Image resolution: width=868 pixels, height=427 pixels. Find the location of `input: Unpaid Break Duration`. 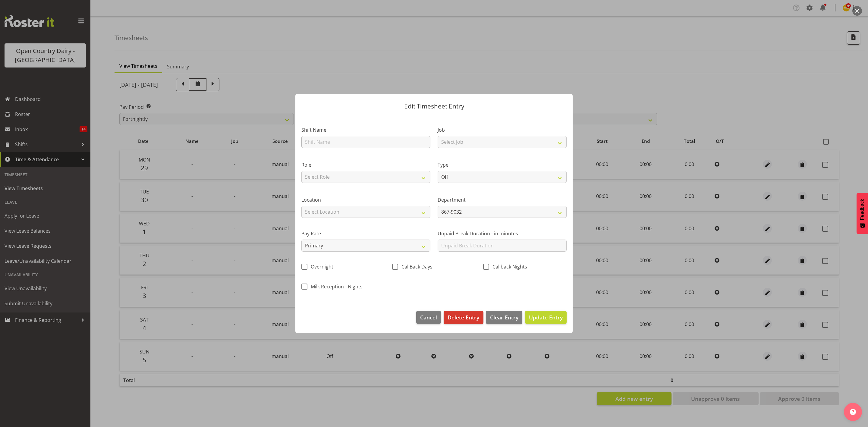

input: Unpaid Break Duration is located at coordinates (502, 246).